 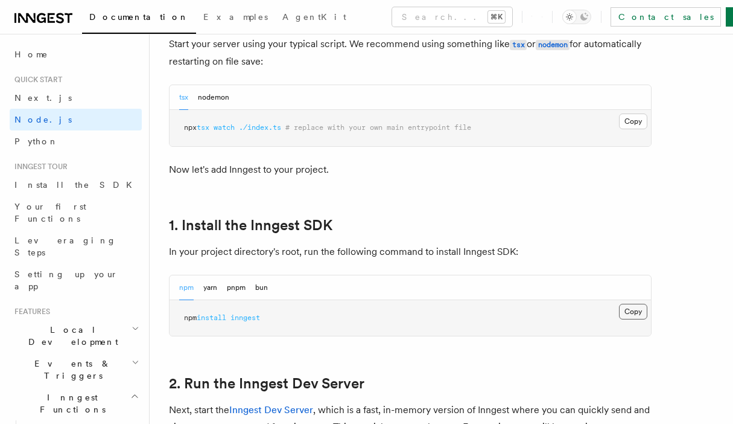 I want to click on span: Inngest Functions, so click(x=70, y=403).